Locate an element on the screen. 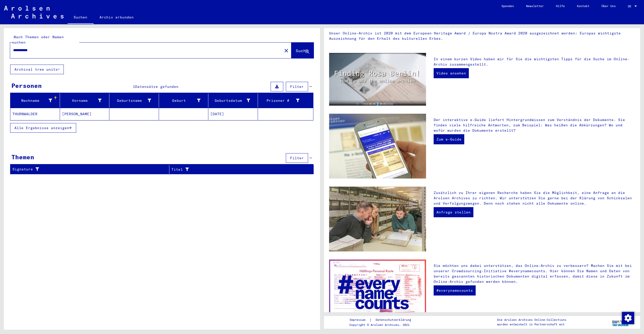 The image size is (644, 334). mat-header-cell: Geburt‏ is located at coordinates (184, 101).